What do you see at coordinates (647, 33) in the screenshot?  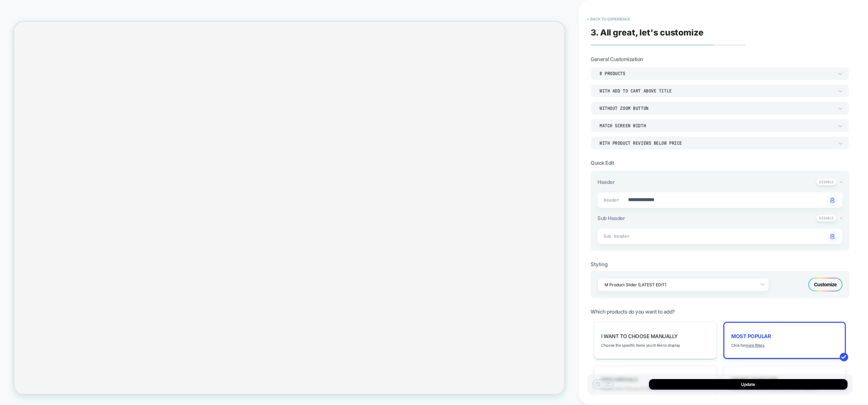 I see `span: 3. All great, let's customize` at bounding box center [647, 33].